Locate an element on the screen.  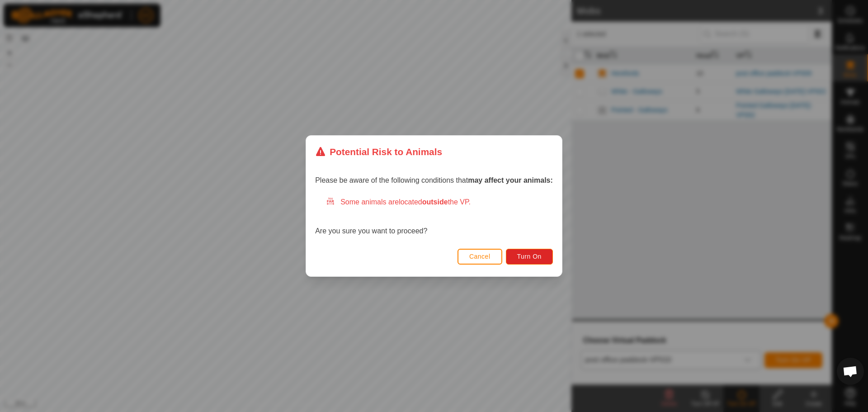
a: Open chat is located at coordinates (850, 371).